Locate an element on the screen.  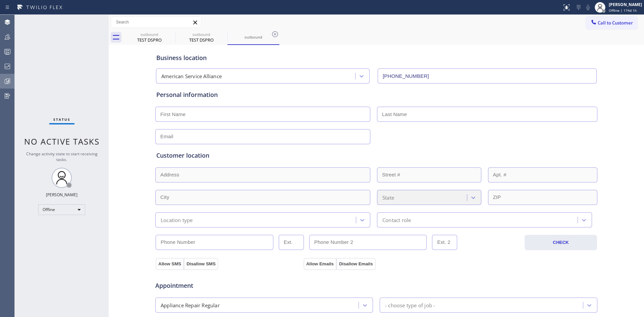
input: Ext. is located at coordinates (291, 242).